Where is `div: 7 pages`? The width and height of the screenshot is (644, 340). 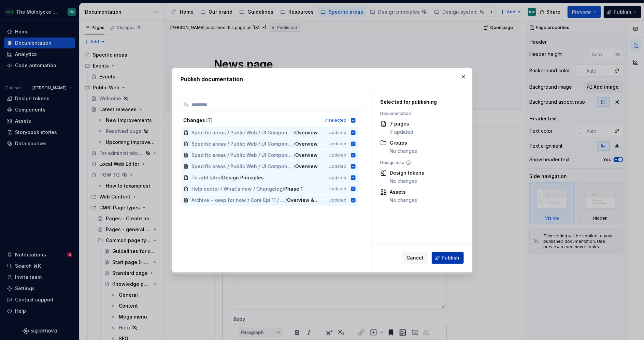
div: 7 pages is located at coordinates (401, 124).